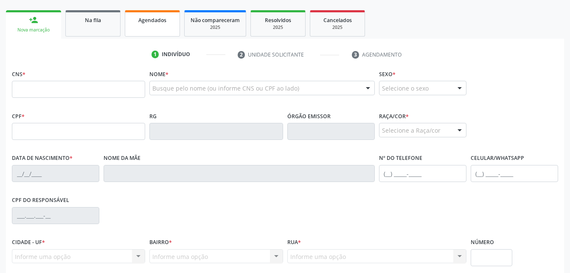 Image resolution: width=570 pixels, height=273 pixels. I want to click on label: Número, so click(482, 242).